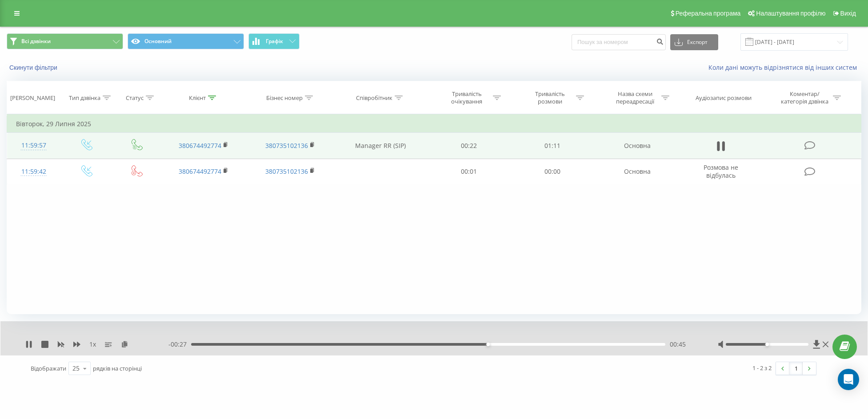 This screenshot has width=868, height=419. I want to click on td: 00:22, so click(469, 146).